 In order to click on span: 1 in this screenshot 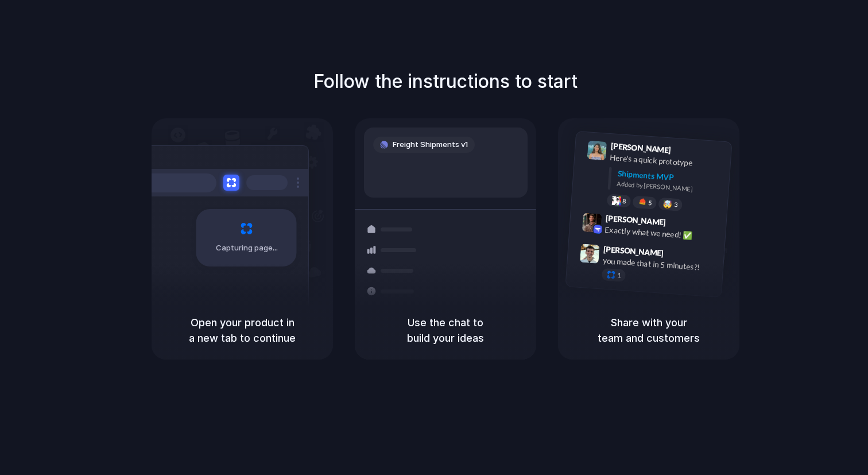, I will do `click(618, 275)`.